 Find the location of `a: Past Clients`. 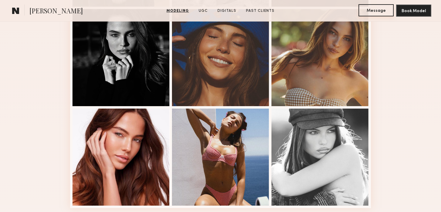

a: Past Clients is located at coordinates (260, 11).